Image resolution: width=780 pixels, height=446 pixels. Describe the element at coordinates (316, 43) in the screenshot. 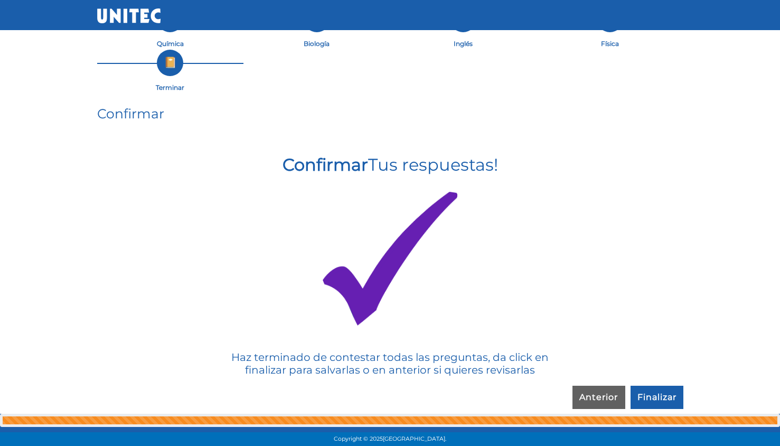

I see `strong: Biología` at that location.